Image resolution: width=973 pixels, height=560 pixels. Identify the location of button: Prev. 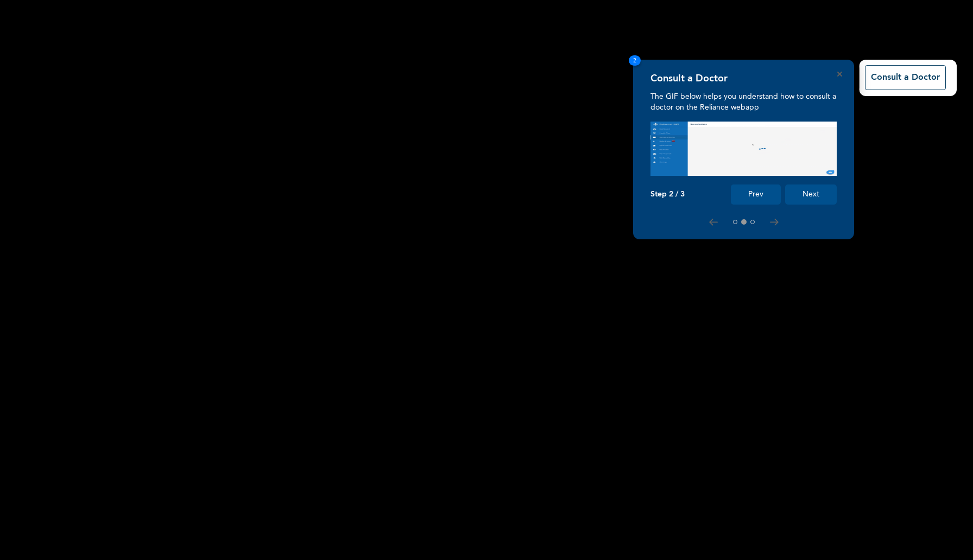
(755, 194).